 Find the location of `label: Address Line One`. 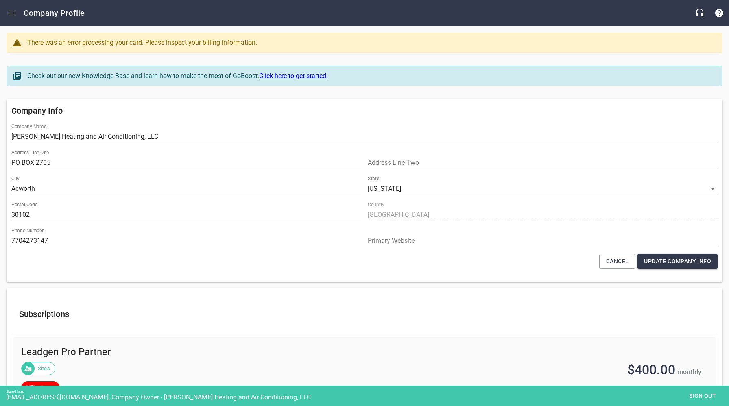

label: Address Line One is located at coordinates (30, 153).